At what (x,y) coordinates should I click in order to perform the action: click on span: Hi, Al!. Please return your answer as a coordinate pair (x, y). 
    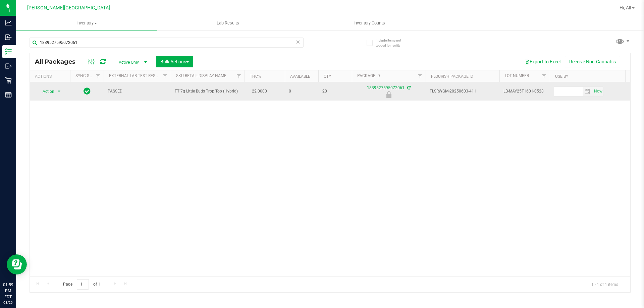
    Looking at the image, I should click on (626, 8).